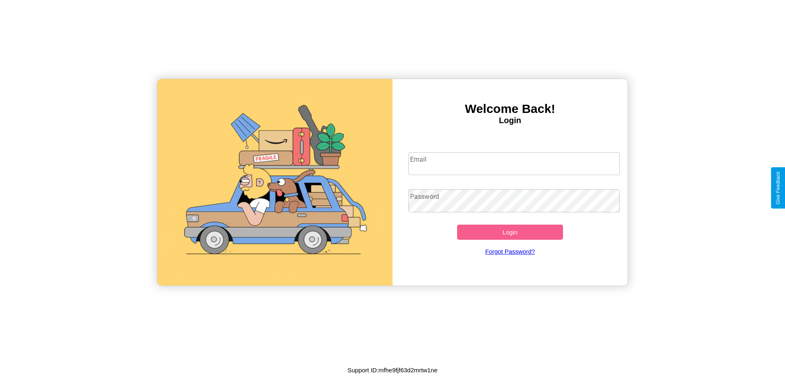 The height and width of the screenshot is (376, 785). What do you see at coordinates (275, 182) in the screenshot?
I see `img: gif` at bounding box center [275, 182].